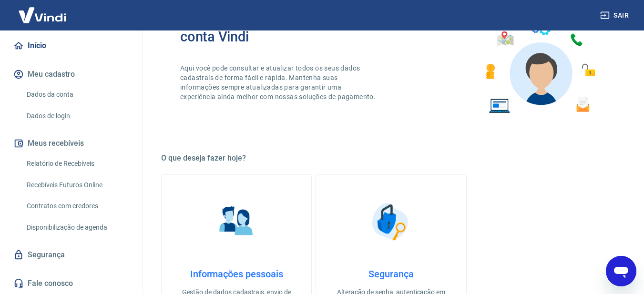 The width and height of the screenshot is (644, 294). What do you see at coordinates (391, 274) in the screenshot?
I see `h4: Segurança` at bounding box center [391, 274].